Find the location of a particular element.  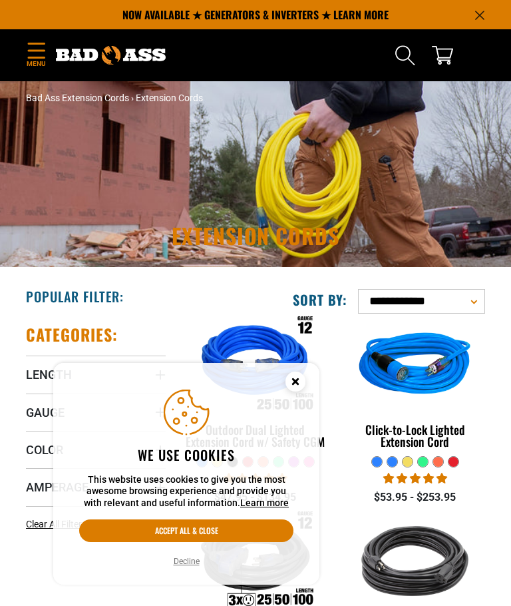

span: Length is located at coordinates (49, 374).